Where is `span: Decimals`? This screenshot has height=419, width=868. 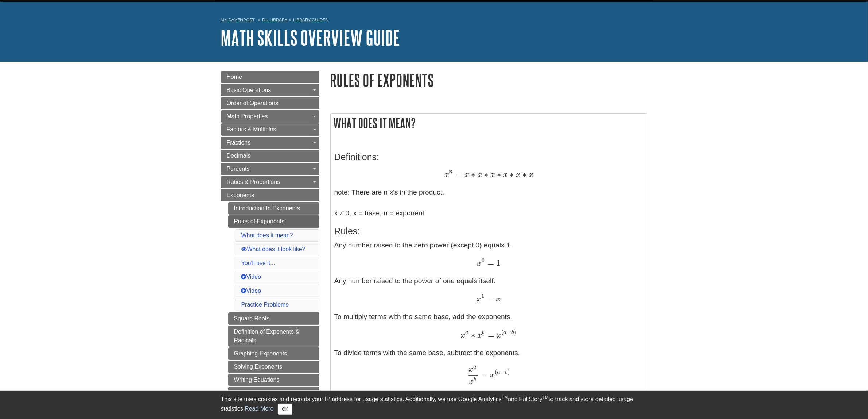 span: Decimals is located at coordinates (239, 155).